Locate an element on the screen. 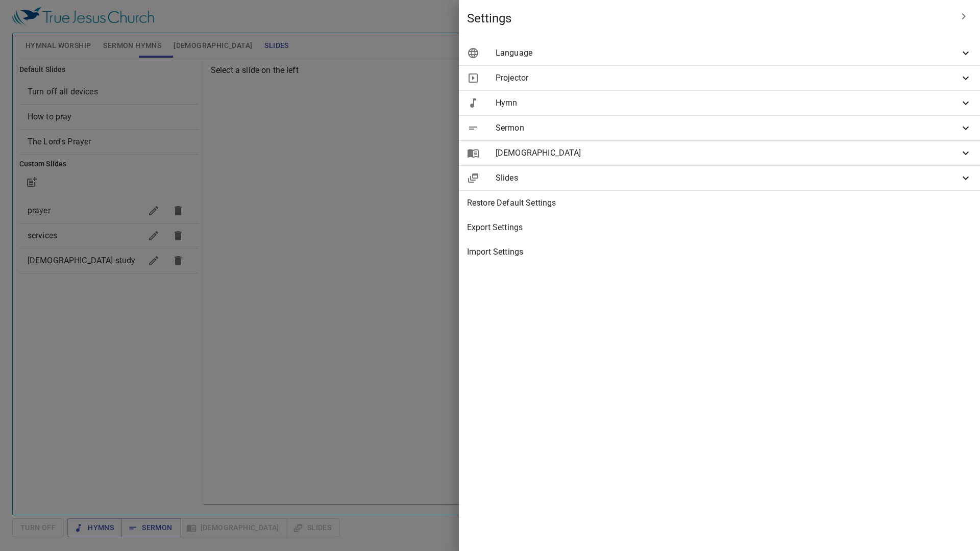 The image size is (980, 551). div: Hymn is located at coordinates (719, 103).